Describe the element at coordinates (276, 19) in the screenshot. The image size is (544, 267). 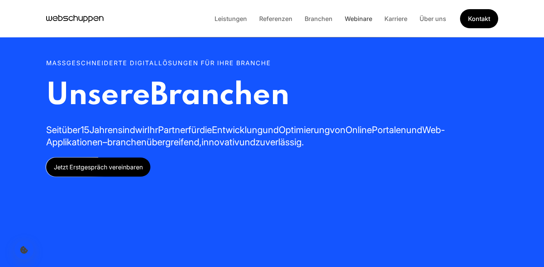
I see `a: Referenzen` at that location.